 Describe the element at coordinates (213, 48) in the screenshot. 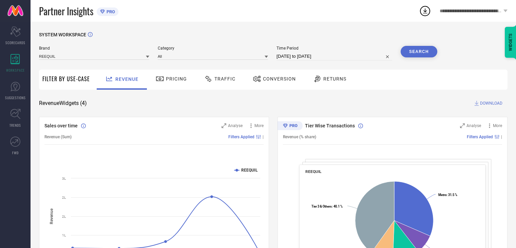

I see `span: Category` at that location.